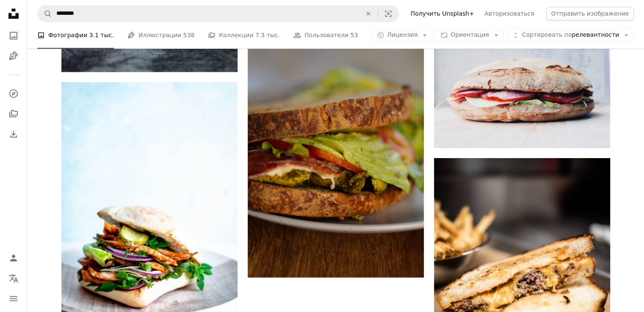  I want to click on a: Коллекции 7.3 тыс., so click(244, 35).